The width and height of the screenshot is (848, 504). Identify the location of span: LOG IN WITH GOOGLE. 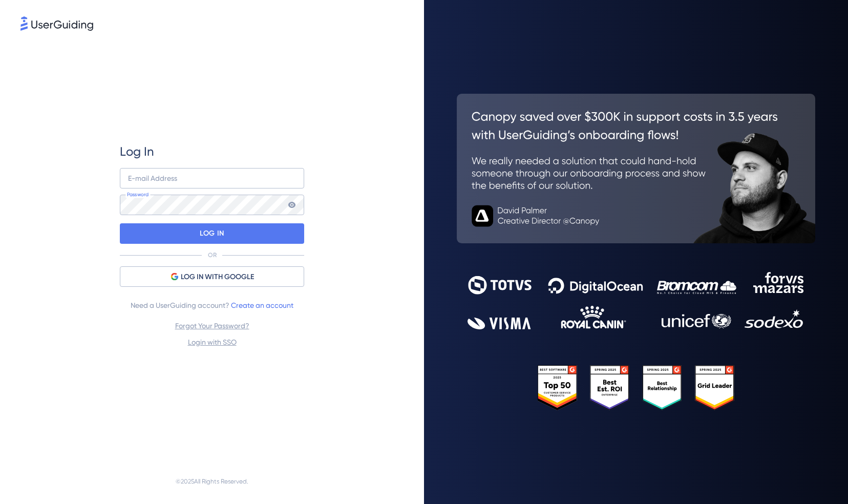
(217, 277).